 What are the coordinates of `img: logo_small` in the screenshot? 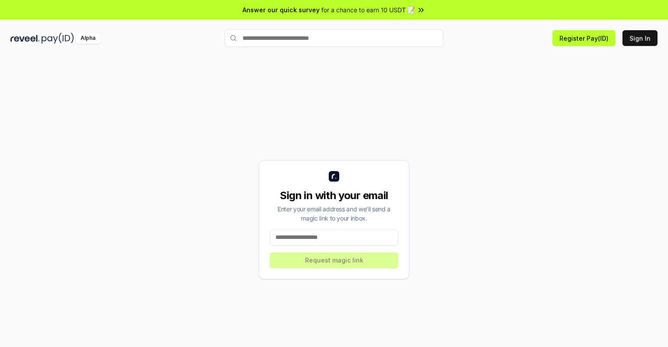 It's located at (334, 176).